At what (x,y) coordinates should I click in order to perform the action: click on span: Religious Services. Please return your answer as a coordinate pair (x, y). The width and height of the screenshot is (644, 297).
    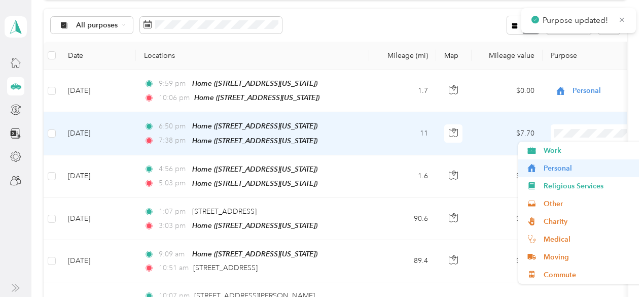
    Looking at the image, I should click on (590, 186).